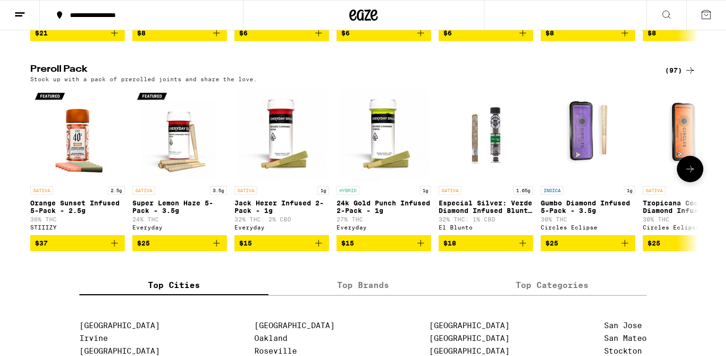 The width and height of the screenshot is (726, 356). Describe the element at coordinates (363, 285) in the screenshot. I see `div: tabs` at that location.